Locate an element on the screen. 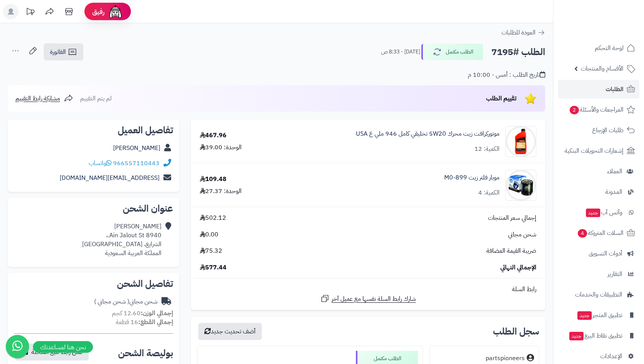 This screenshot has width=644, height=364. div: الوحدة: 27.37 is located at coordinates (221, 191).